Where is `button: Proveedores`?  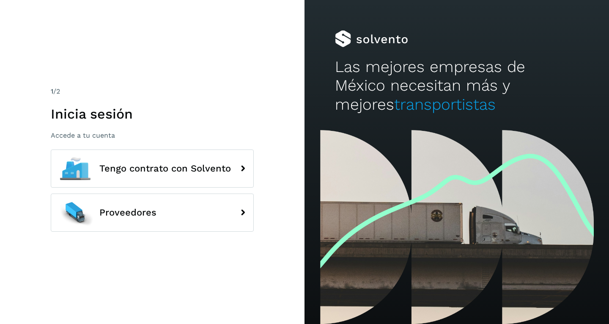
button: Proveedores is located at coordinates (152, 212).